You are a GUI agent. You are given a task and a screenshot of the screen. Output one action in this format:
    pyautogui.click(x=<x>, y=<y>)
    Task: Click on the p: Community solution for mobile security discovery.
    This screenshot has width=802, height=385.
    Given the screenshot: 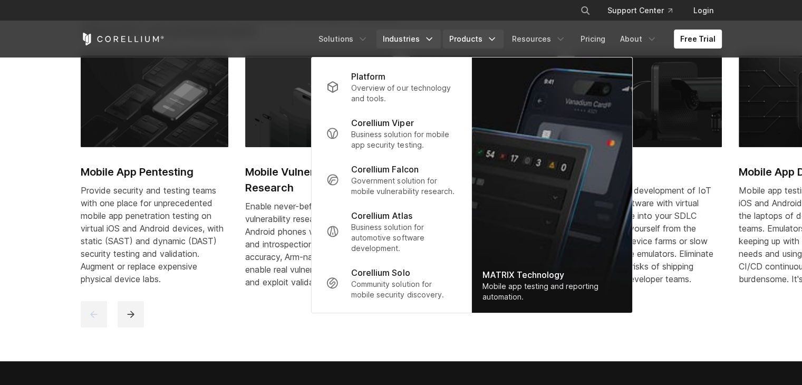 What is the action you would take?
    pyautogui.click(x=403, y=290)
    